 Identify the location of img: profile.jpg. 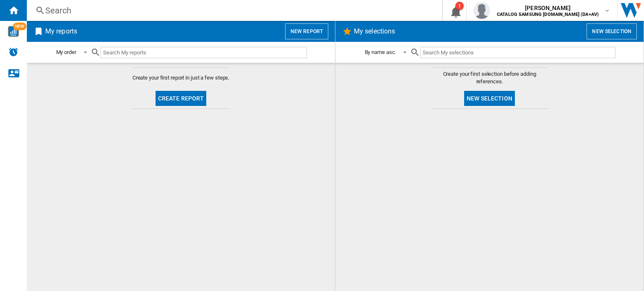
(482, 11).